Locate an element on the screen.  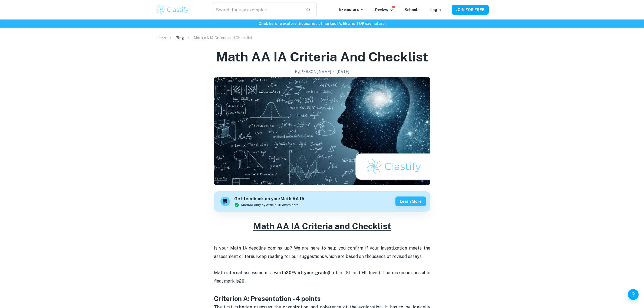
a: JOIN FOR FREE is located at coordinates (470, 10).